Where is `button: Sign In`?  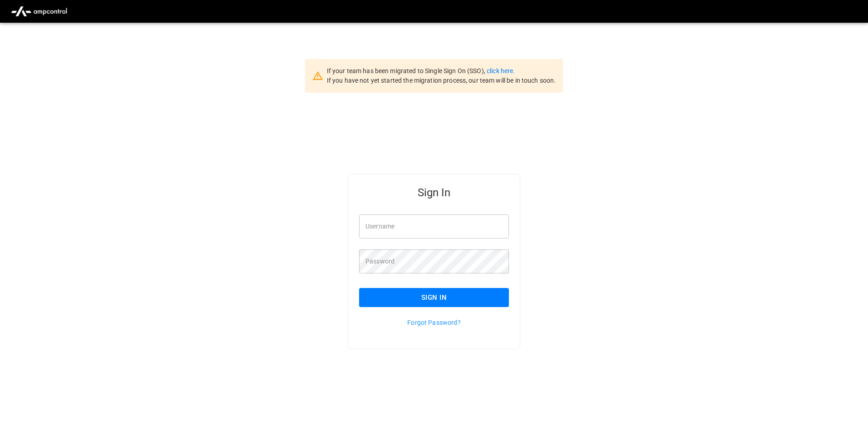
button: Sign In is located at coordinates (434, 297).